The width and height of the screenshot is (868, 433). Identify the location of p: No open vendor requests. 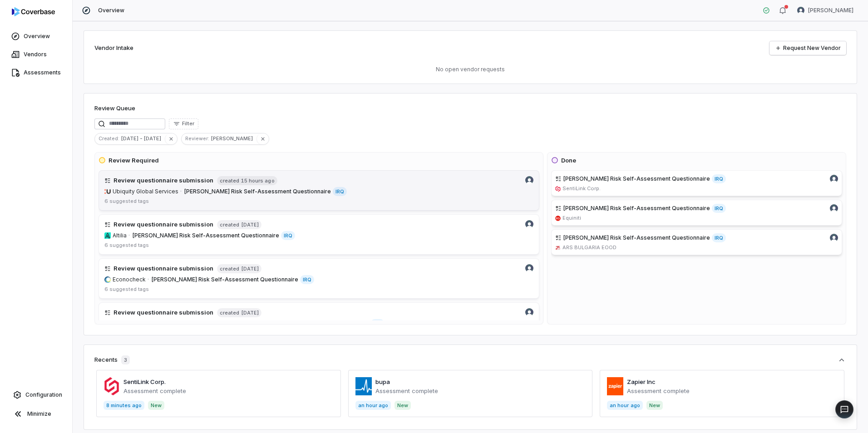
(470, 69).